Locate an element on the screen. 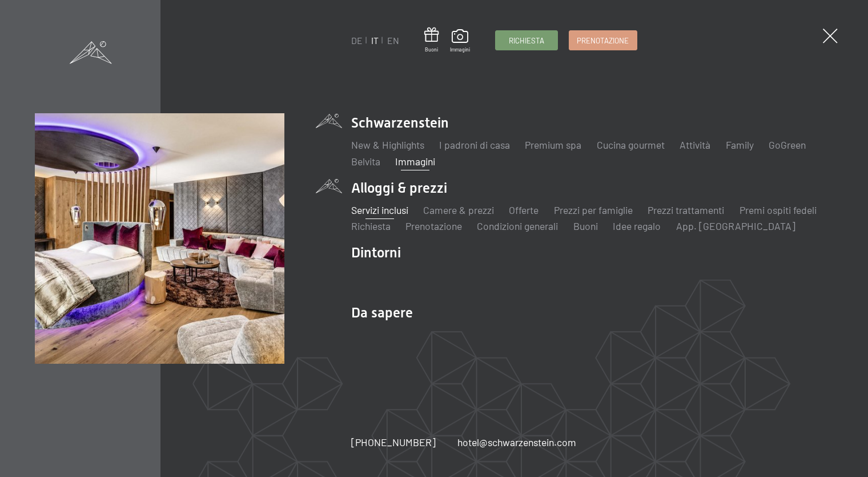 The image size is (868, 477). a: hotel@schwarzenstein.com is located at coordinates (517, 442).